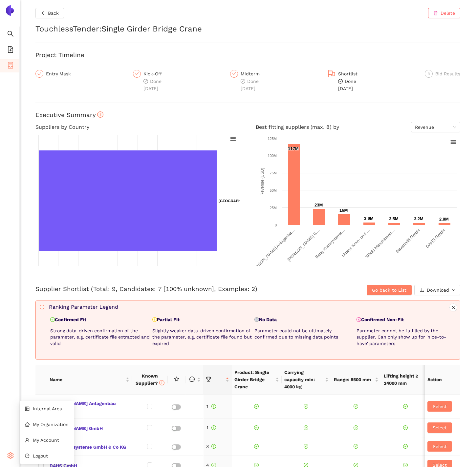 This screenshot has width=476, height=467. I want to click on span: down, so click(453, 290).